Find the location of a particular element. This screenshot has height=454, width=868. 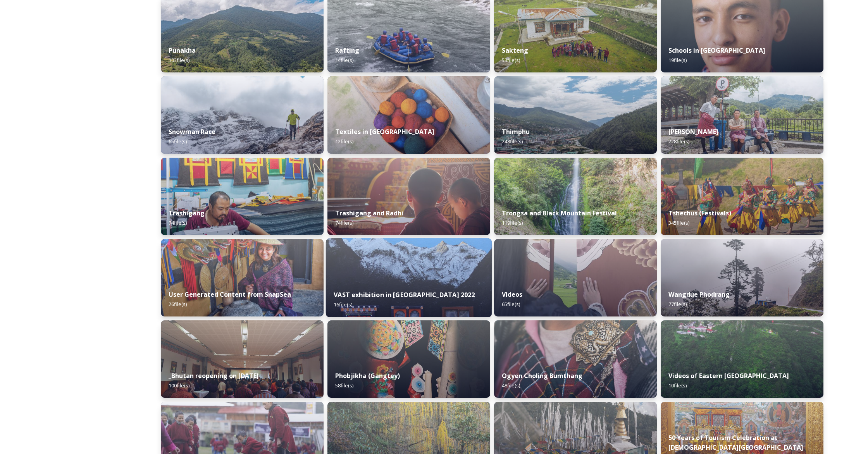

img: Textile.jpg is located at coordinates (576, 278).